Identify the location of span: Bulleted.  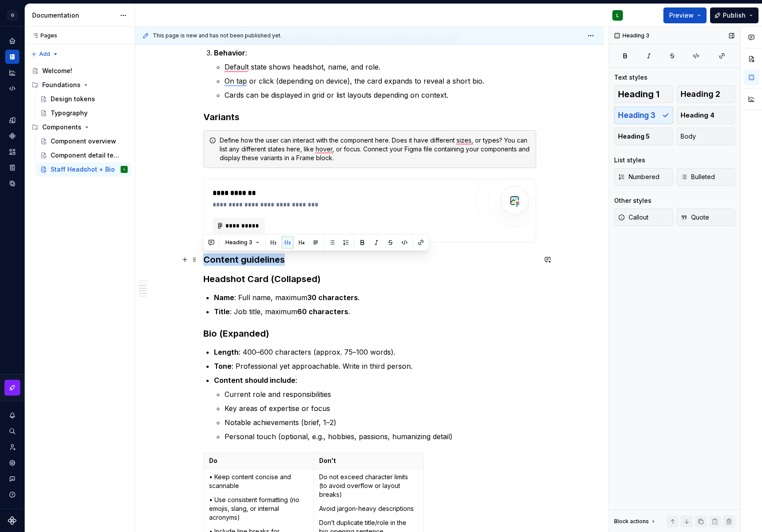
(697, 177).